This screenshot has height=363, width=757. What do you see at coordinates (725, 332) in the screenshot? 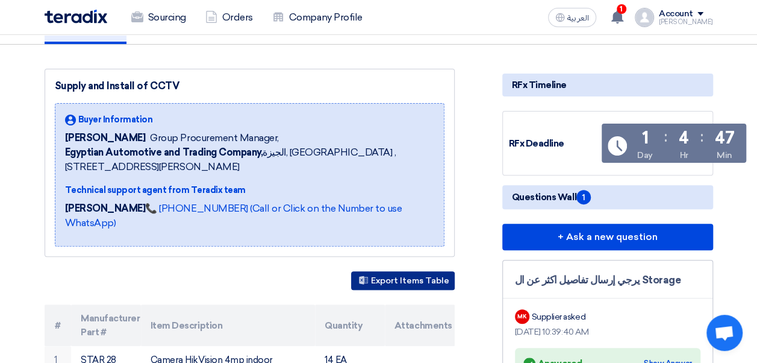
I see `div: Open chat` at bounding box center [725, 332].